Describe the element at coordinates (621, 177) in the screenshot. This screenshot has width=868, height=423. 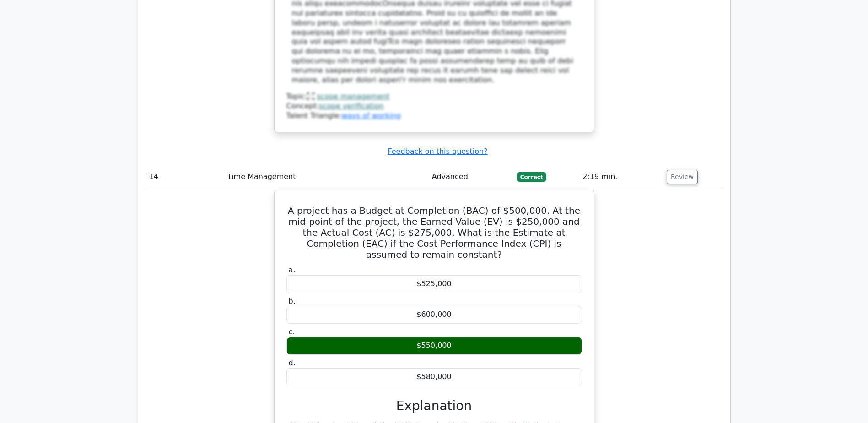
I see `td: 2:19 min.` at that location.